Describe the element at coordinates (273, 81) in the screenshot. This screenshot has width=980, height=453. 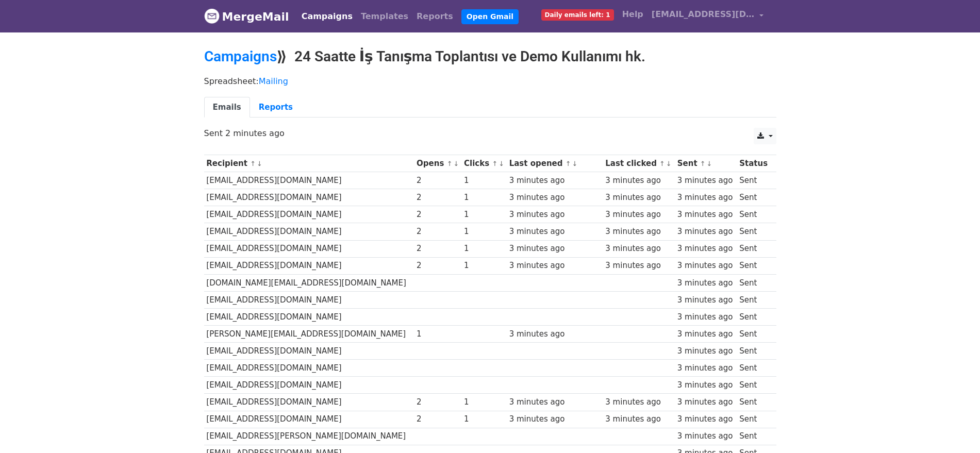
I see `a: Mailing` at that location.